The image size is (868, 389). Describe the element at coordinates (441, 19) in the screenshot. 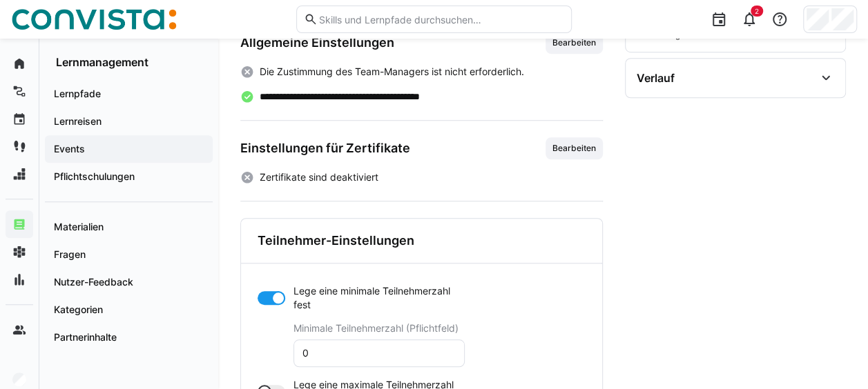

I see `input: Skills und Lernpfade durchsuchen…` at that location.